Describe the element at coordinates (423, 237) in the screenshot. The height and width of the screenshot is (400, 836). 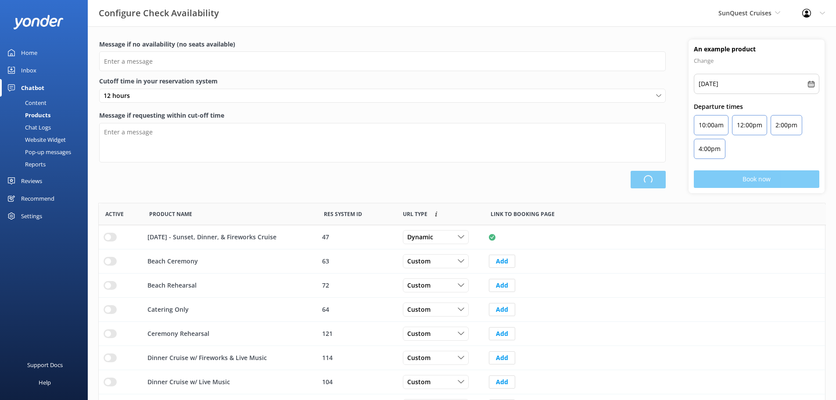
I see `span: Dynamic` at that location.